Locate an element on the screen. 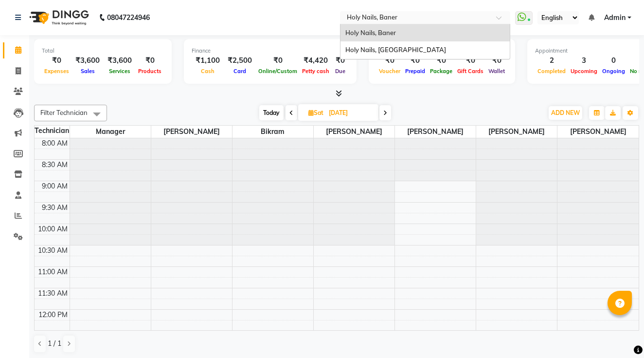  div: 9:00 AM is located at coordinates (54, 186).